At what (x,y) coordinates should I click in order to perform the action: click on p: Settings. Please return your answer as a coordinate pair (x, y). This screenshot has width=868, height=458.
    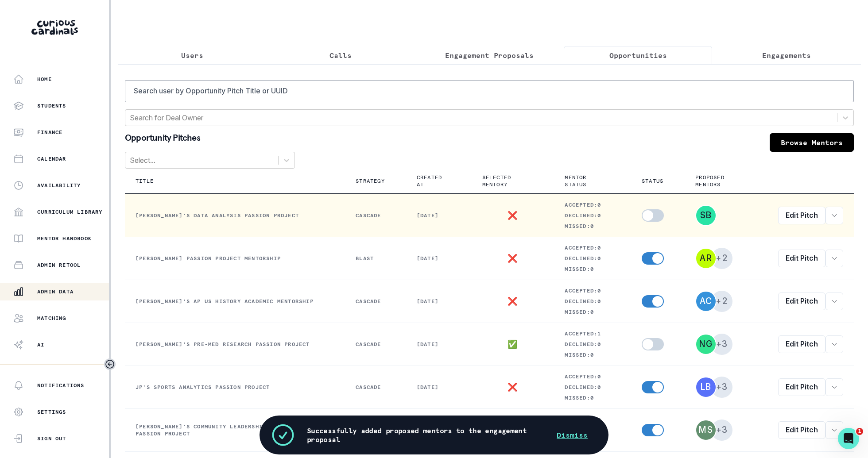
    Looking at the image, I should click on (52, 412).